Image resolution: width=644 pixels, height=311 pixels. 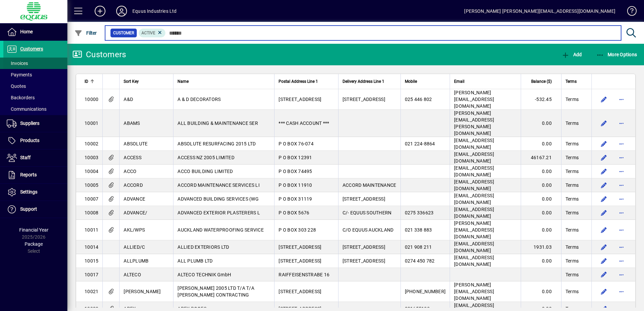 What do you see at coordinates (418, 99) in the screenshot?
I see `span: 025 446 802` at bounding box center [418, 99].